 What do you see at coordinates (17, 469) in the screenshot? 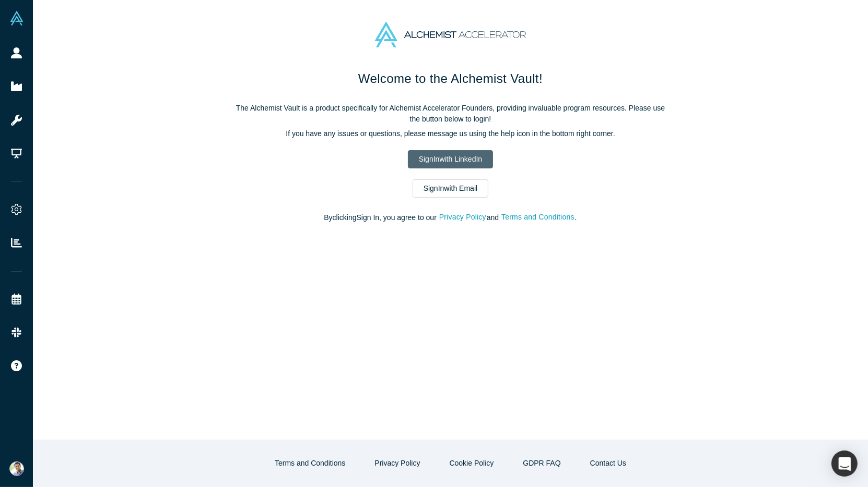
I see `img: Ravi Belani's Account` at bounding box center [17, 469].